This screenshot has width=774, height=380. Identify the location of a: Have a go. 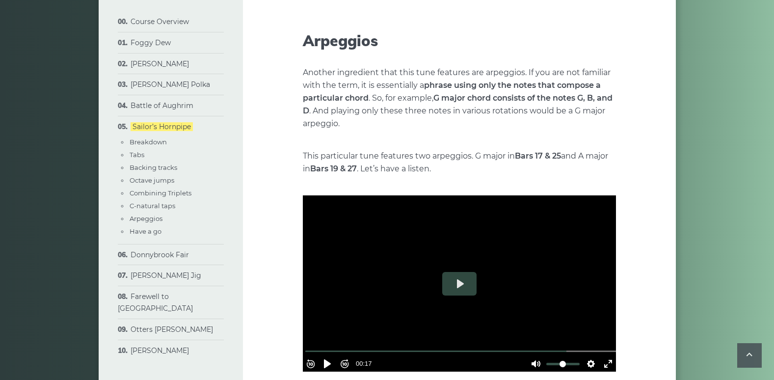
(145, 231).